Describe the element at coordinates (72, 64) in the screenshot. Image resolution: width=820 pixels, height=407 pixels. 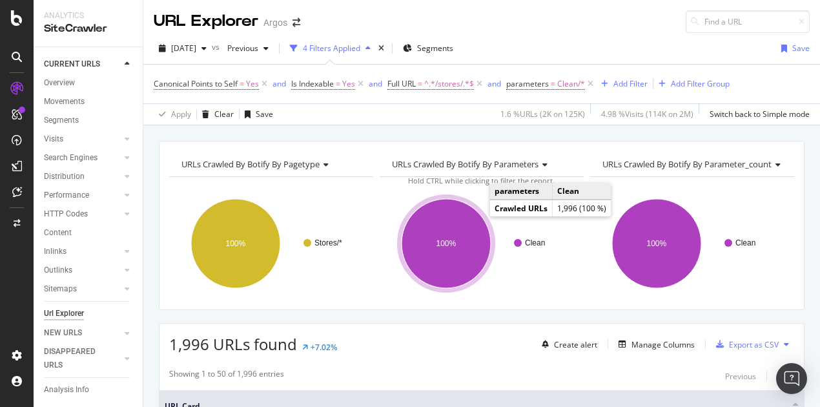
I see `div: CURRENT URLS` at that location.